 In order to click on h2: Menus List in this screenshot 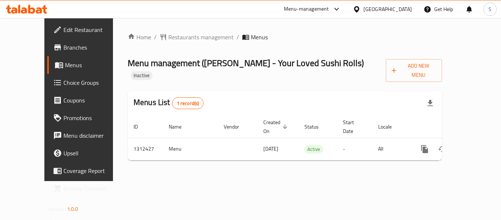, I will do `click(168, 103)`.